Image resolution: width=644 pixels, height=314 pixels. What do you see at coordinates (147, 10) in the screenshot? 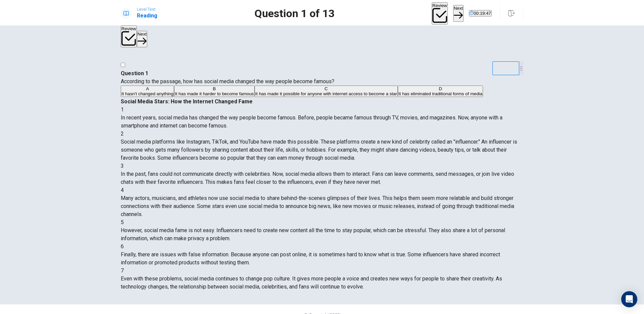
I see `span: Level Test` at bounding box center [147, 10].